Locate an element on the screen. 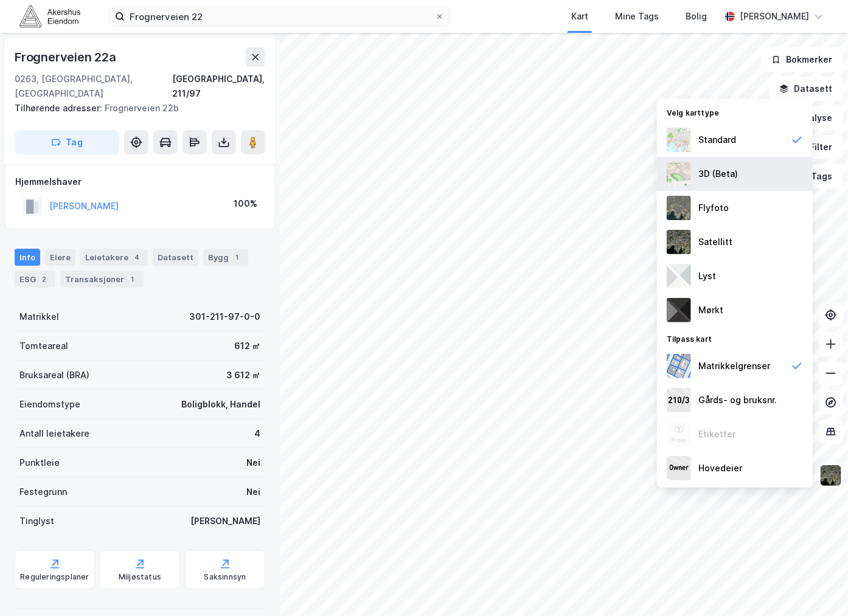 The width and height of the screenshot is (848, 616). div: Tinglyst is located at coordinates (36, 521).